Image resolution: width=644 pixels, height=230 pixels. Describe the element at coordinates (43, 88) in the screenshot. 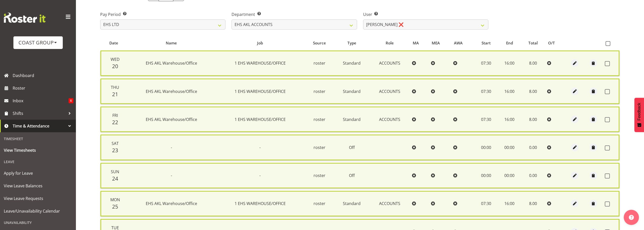

I see `span: Roster` at that location.